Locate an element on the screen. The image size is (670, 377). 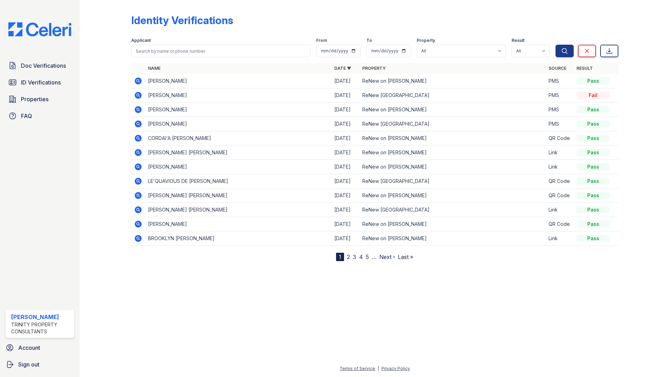
label: Property is located at coordinates (426, 41).